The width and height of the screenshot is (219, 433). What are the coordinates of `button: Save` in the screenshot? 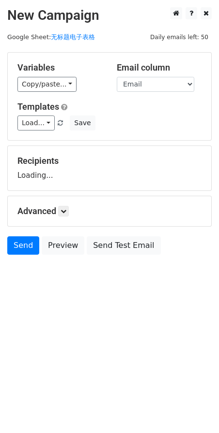 It's located at (82, 123).